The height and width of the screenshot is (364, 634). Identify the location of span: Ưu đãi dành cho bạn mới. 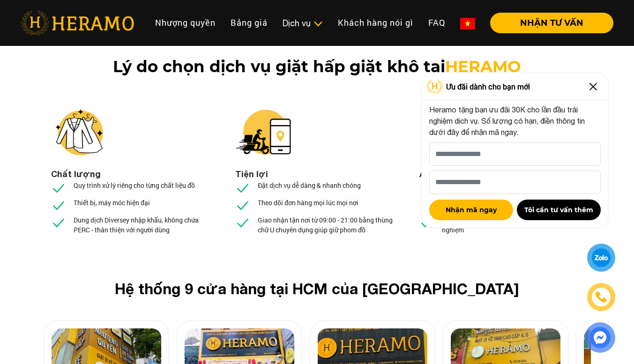
(487, 87).